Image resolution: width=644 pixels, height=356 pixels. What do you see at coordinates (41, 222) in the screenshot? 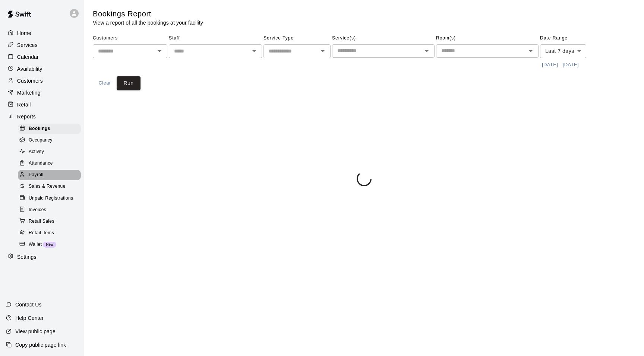
I see `span: Retail Sales` at bounding box center [41, 222].